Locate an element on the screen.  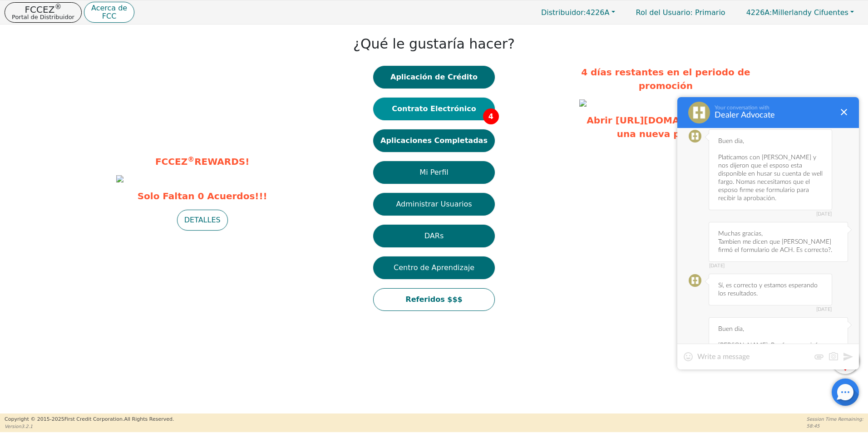
p: 4 días restantes en el periodo de promoción is located at coordinates (665, 79).